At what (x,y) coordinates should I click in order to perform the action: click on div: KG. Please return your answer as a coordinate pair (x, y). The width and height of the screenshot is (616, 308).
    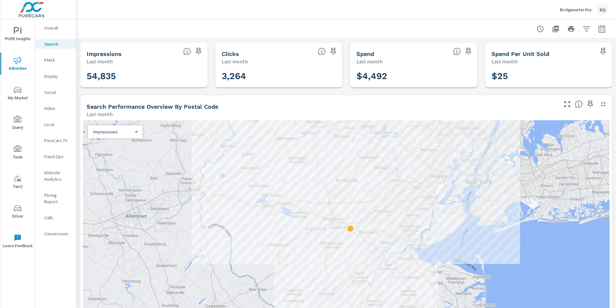
    Looking at the image, I should click on (603, 10).